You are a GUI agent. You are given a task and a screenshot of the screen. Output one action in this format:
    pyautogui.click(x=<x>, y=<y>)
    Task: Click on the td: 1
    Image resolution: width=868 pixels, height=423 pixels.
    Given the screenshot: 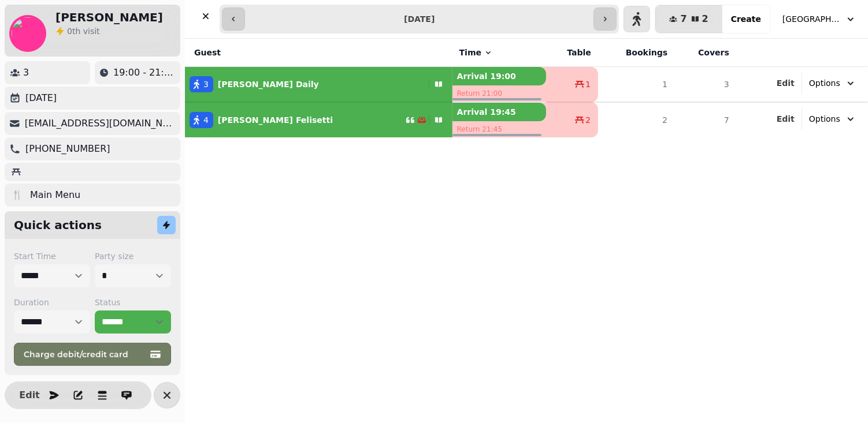 What is the action you would take?
    pyautogui.click(x=636, y=85)
    